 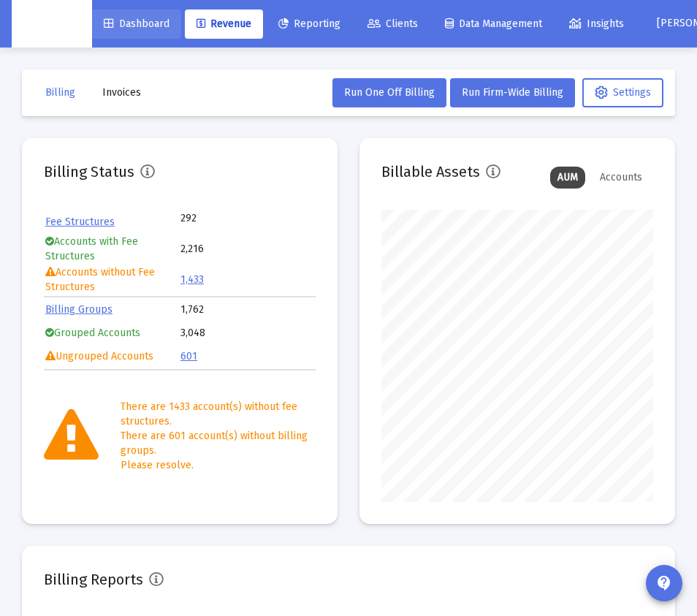 I want to click on div: AUM, so click(x=568, y=177).